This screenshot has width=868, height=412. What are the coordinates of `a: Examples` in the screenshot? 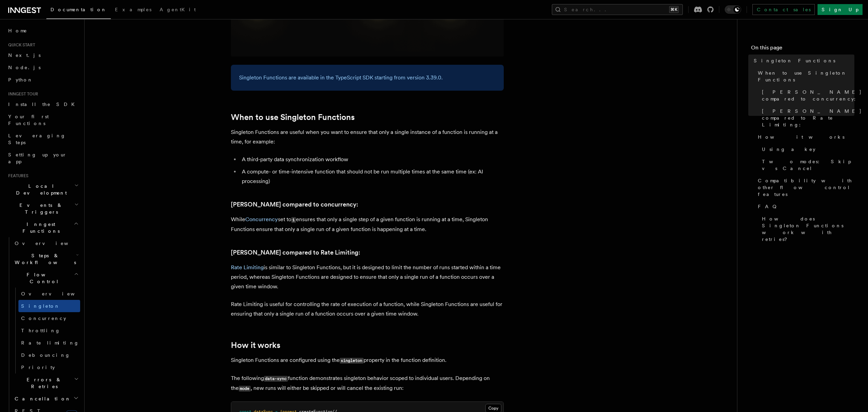 It's located at (133, 10).